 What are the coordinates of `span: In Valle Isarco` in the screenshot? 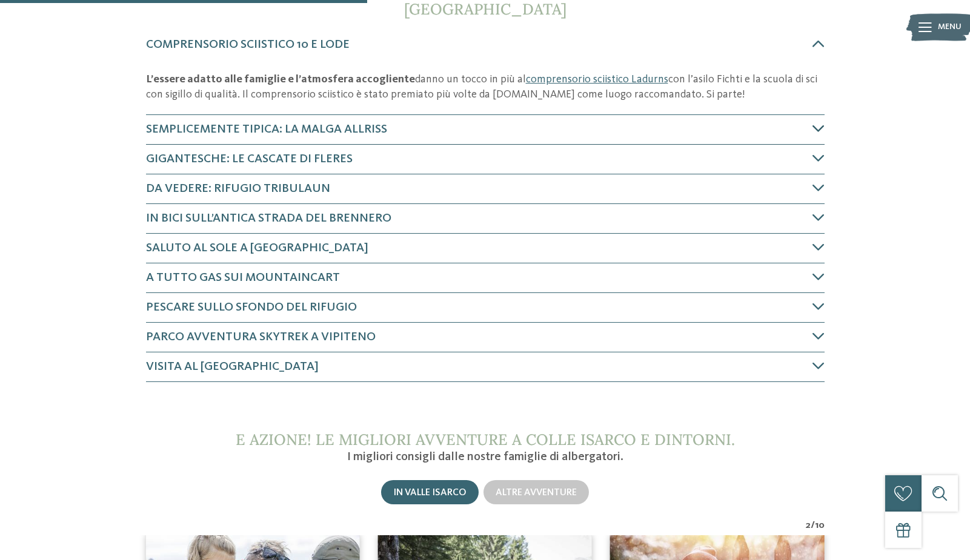 It's located at (429, 493).